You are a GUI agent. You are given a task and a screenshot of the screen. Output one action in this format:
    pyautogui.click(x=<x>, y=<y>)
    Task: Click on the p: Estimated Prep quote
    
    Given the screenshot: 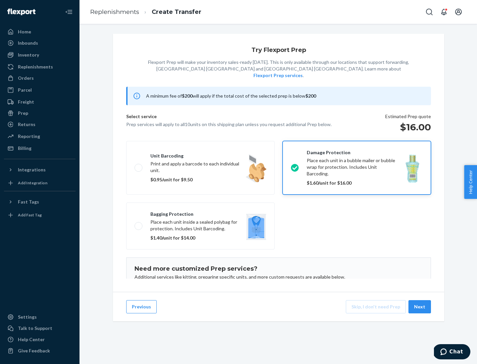 What is the action you would take?
    pyautogui.click(x=408, y=117)
    